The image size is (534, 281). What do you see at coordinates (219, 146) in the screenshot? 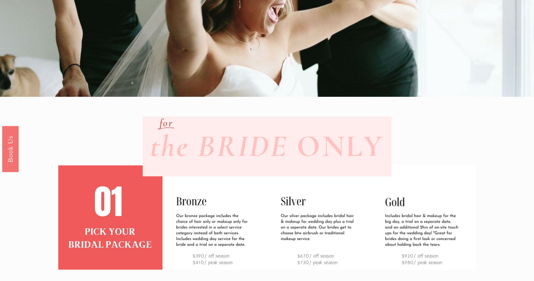
I see `em: the BRIDE` at bounding box center [219, 146].